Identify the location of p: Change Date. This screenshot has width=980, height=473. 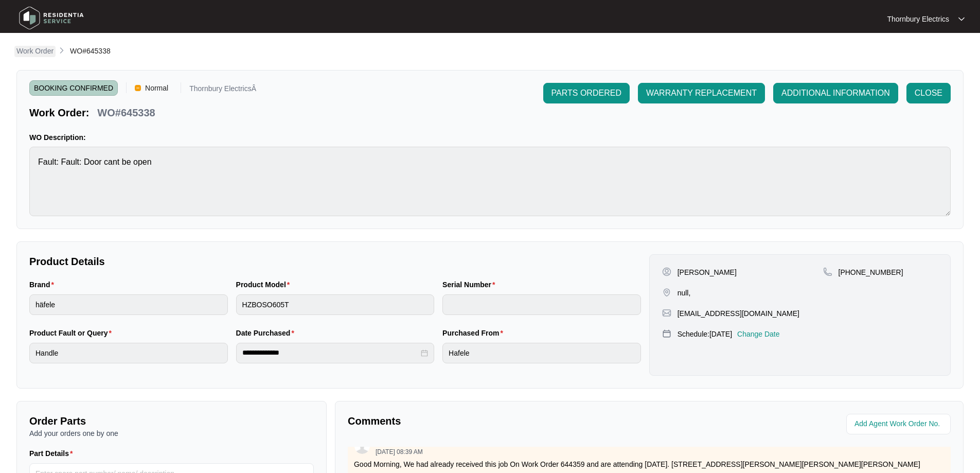
(758, 334).